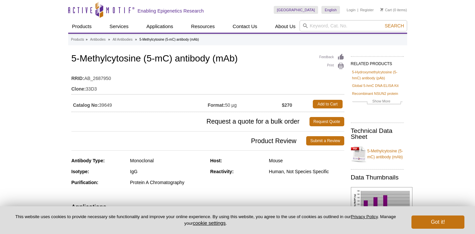  I want to click on a: Request Quote, so click(326, 122).